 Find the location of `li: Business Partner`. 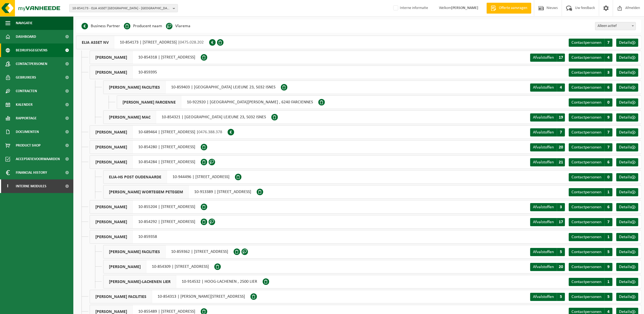

li: Business Partner is located at coordinates (101, 26).